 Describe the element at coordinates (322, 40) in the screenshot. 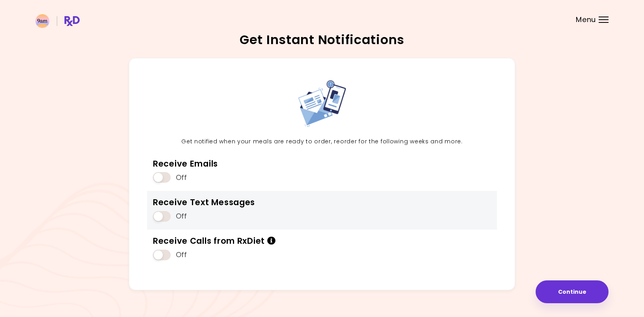

I see `h2: Get Instant Notifications` at that location.